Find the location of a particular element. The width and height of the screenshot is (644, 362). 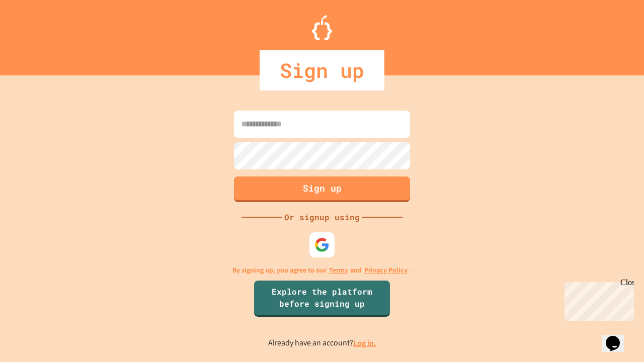

div: Chat with us now!Close is located at coordinates (37, 34).